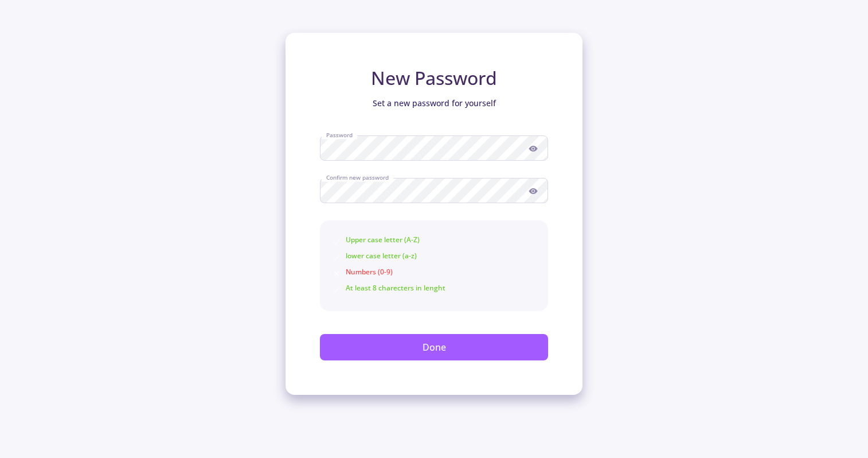 The width and height of the screenshot is (868, 458). What do you see at coordinates (434, 257) in the screenshot?
I see `div: lower case letter (a-z)` at bounding box center [434, 257].